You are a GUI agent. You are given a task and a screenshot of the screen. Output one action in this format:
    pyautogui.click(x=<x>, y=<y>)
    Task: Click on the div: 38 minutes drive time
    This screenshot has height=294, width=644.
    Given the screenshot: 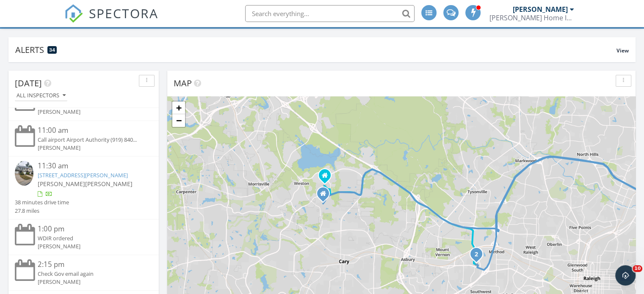 What is the action you would take?
    pyautogui.click(x=42, y=202)
    